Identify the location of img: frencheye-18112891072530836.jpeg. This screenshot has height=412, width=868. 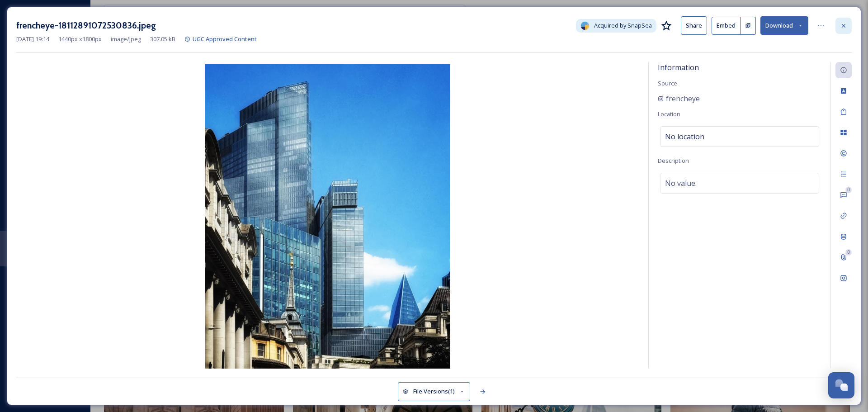
(328, 217).